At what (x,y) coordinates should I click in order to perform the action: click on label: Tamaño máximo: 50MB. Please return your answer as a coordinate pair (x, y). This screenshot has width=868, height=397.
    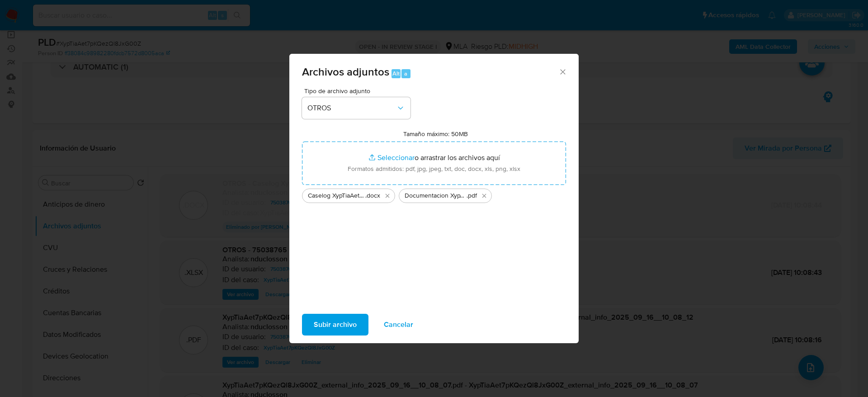
    Looking at the image, I should click on (435, 134).